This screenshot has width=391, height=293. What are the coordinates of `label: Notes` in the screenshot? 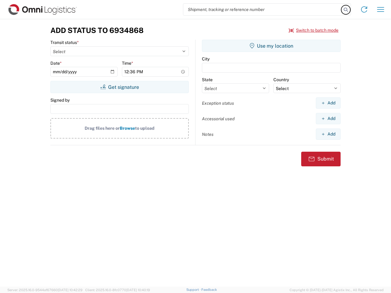 It's located at (208, 134).